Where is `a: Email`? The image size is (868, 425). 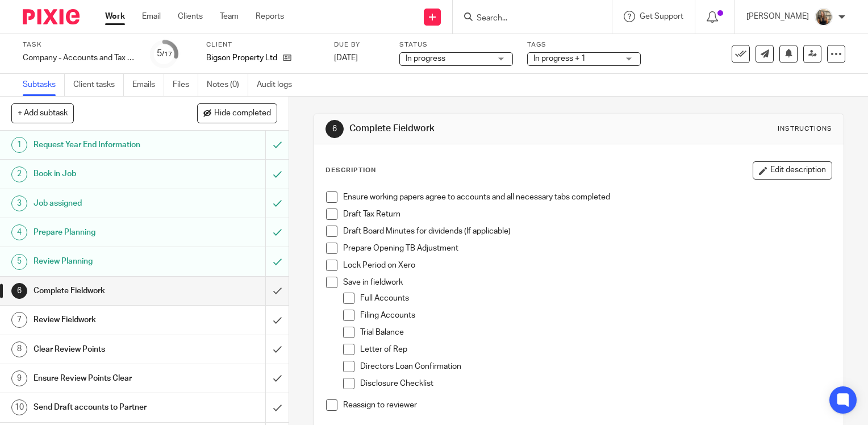
a: Email is located at coordinates (151, 17).